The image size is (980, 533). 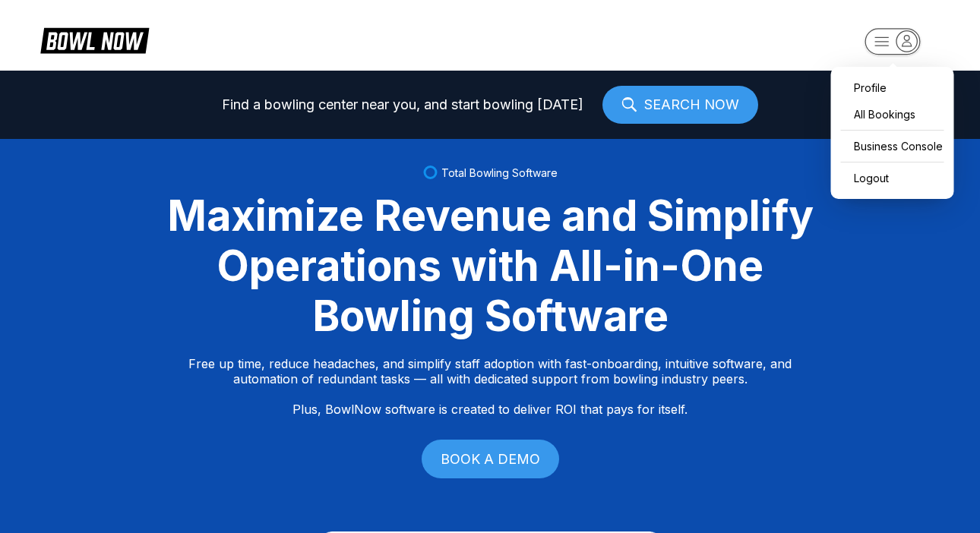 I want to click on div: Profile, so click(x=892, y=88).